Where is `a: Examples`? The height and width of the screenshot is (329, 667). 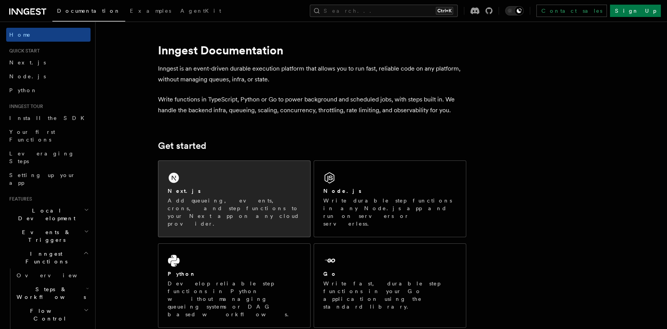
a: Examples is located at coordinates (150, 12).